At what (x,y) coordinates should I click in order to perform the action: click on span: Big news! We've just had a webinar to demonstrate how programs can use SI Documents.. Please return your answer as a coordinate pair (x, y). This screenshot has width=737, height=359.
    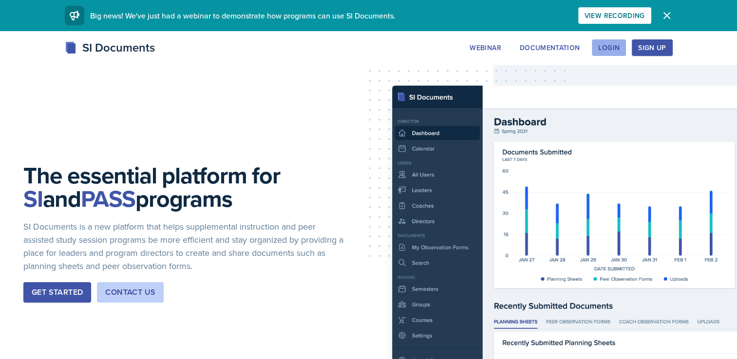
    Looking at the image, I should click on (242, 16).